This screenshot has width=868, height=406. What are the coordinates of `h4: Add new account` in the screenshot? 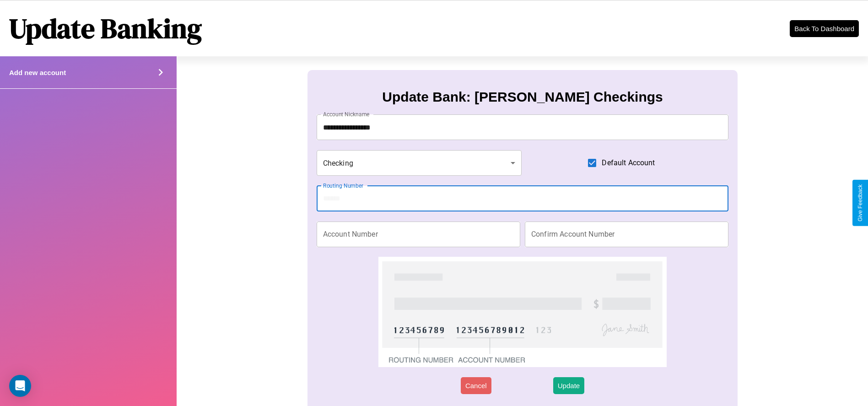 It's located at (37, 72).